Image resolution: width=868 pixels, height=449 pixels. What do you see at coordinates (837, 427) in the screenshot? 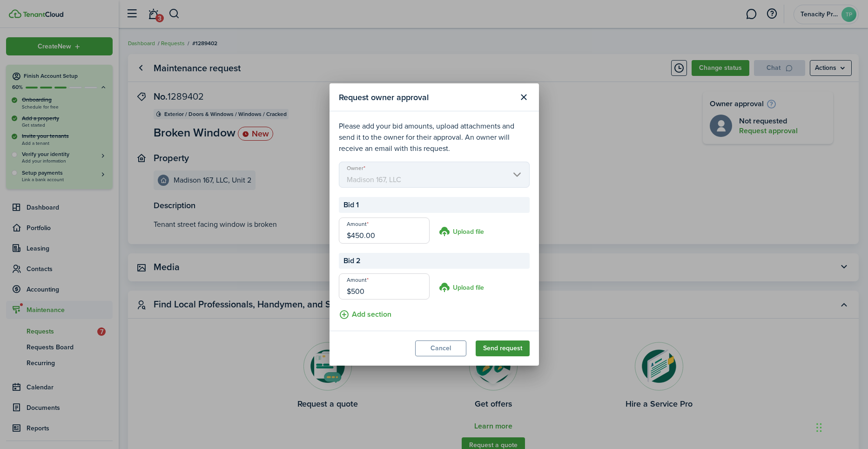
I see `div: Chat Widget` at bounding box center [837, 427].